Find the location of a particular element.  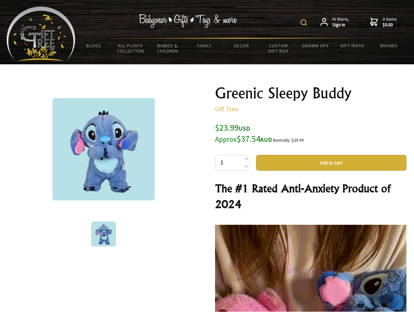

small: Approx is located at coordinates (226, 139).